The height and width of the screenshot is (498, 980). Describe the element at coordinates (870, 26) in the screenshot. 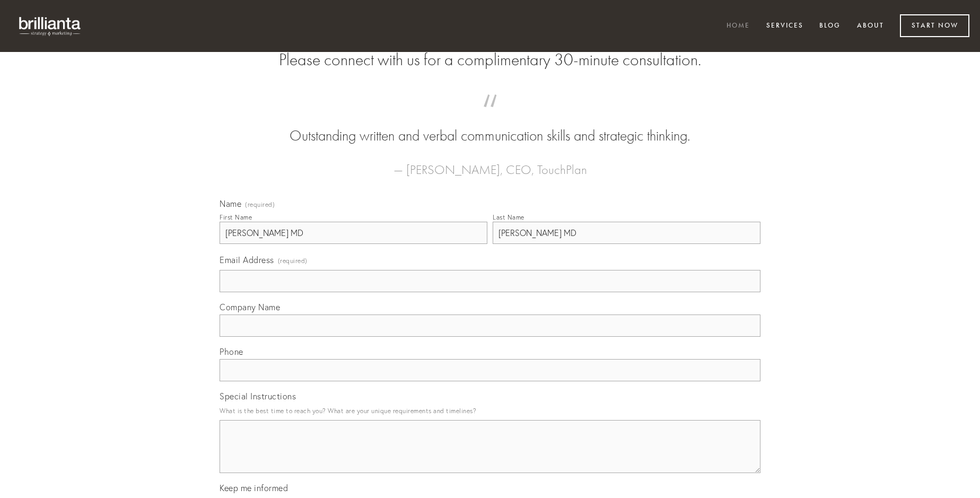

I see `a: About` at that location.